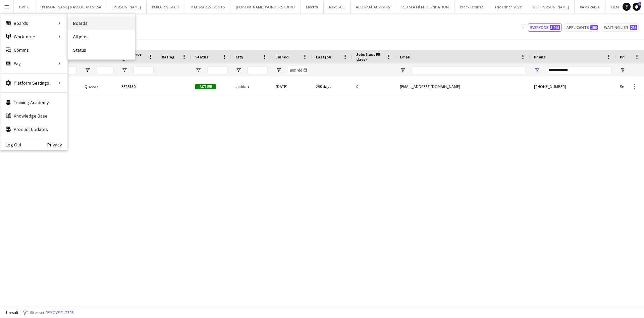  I want to click on div: 290 days, so click(332, 86).